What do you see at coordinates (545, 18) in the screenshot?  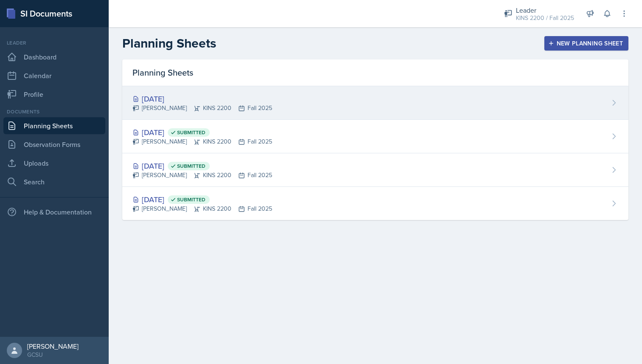 I see `div: KINS 2200 / Fall 2025` at bounding box center [545, 18].